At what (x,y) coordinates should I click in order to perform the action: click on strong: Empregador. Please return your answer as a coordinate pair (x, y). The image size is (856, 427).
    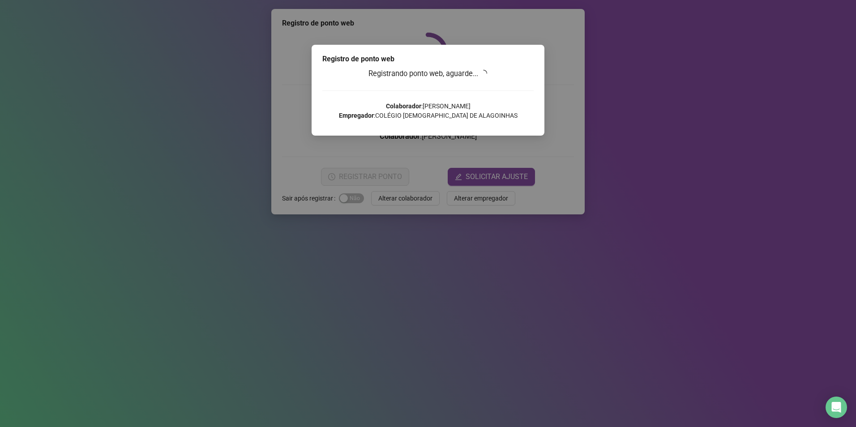
    Looking at the image, I should click on (357, 116).